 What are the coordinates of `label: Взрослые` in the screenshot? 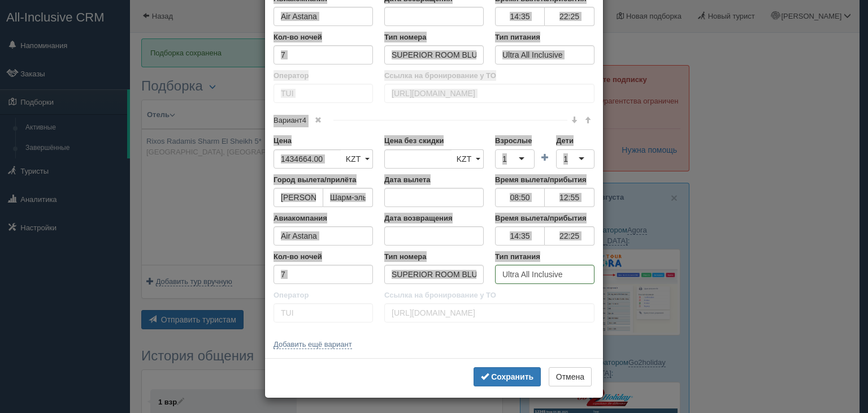 It's located at (515, 140).